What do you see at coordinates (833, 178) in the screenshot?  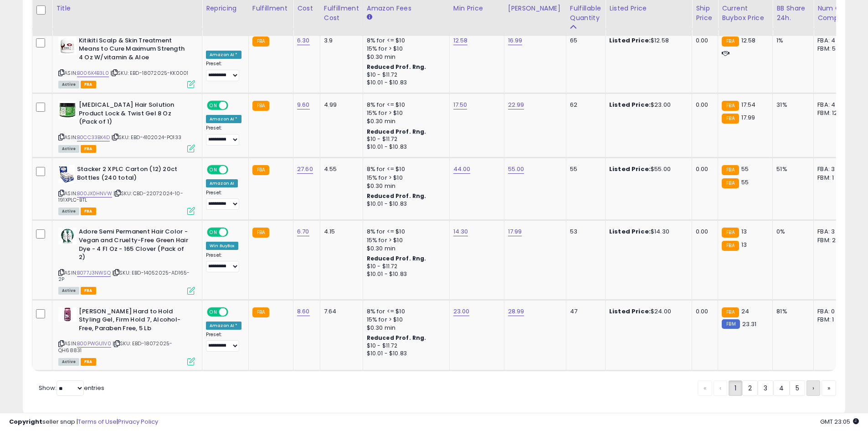 I see `div: FBM: 1` at bounding box center [833, 178].